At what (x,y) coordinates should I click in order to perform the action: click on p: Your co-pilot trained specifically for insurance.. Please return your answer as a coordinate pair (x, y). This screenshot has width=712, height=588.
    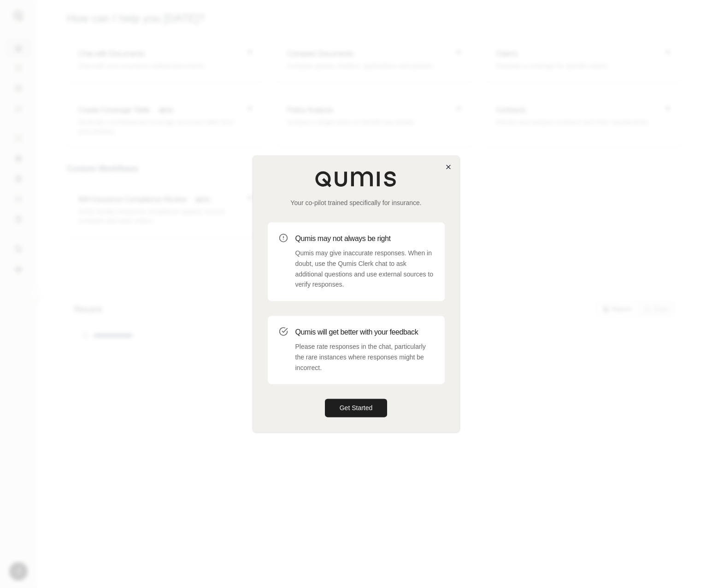
    Looking at the image, I should click on (357, 203).